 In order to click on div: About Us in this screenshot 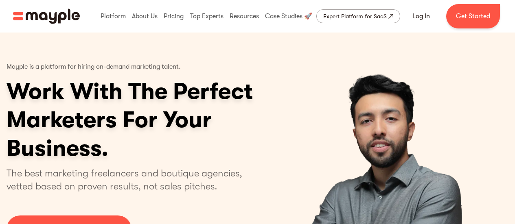, I will do `click(144, 16)`.